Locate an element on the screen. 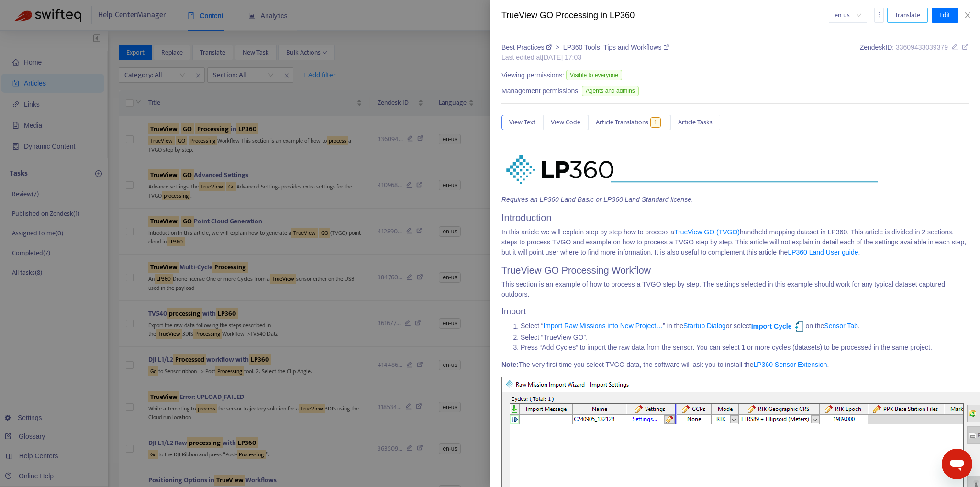 The image size is (980, 487). span: View Text is located at coordinates (522, 122).